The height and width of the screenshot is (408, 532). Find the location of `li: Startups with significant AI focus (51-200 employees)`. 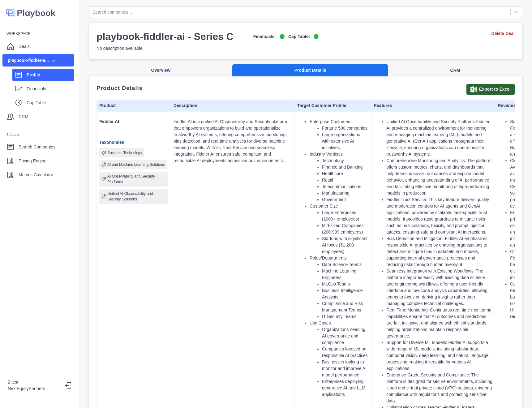

li: Startups with significant AI focus (51-200 employees) is located at coordinates (345, 245).